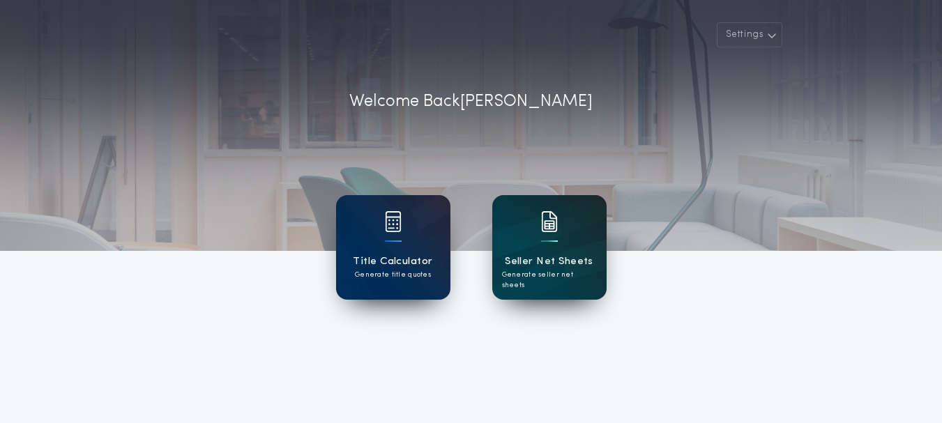  What do you see at coordinates (392, 261) in the screenshot?
I see `h1: Title Calculator` at bounding box center [392, 261].